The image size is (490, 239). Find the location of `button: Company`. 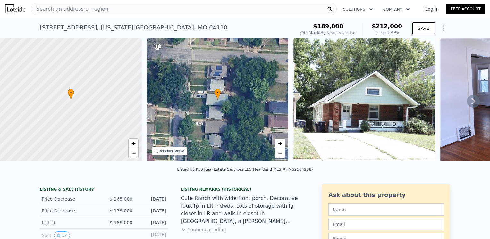

button: Company is located at coordinates (397, 9).